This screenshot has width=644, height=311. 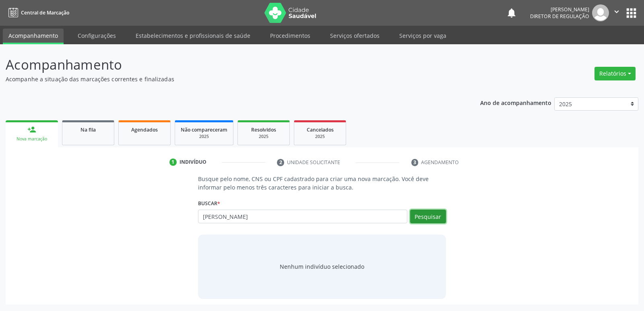 I want to click on label: Buscar, so click(x=209, y=203).